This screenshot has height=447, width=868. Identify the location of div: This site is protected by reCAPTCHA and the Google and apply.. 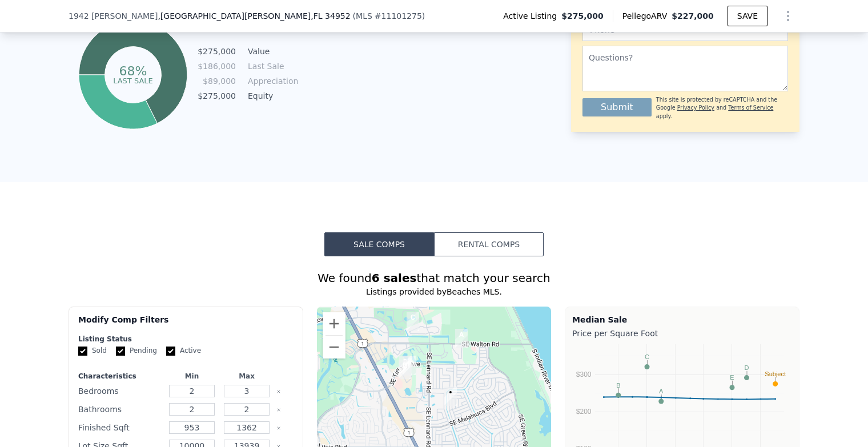
(722, 108).